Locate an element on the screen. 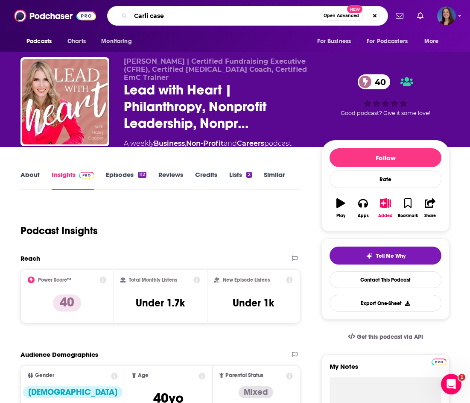  button: Show profile menu is located at coordinates (447, 16).